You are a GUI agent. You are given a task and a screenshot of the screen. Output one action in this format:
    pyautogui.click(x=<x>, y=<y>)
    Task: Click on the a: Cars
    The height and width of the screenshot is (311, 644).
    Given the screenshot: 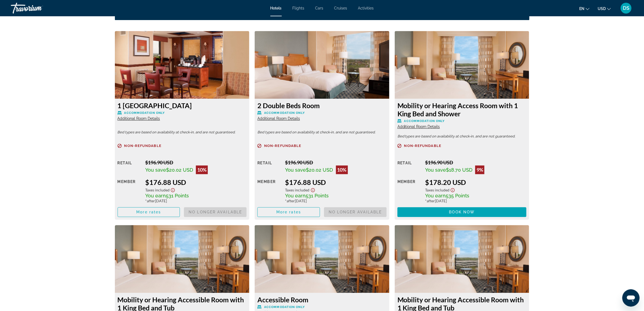 What is the action you would take?
    pyautogui.click(x=319, y=8)
    